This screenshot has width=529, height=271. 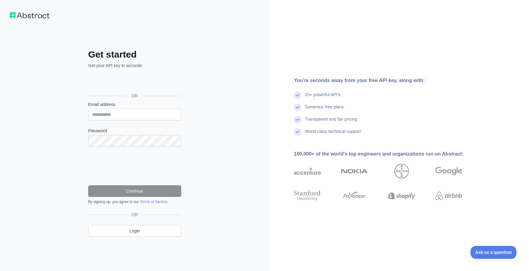 I want to click on div: Transparent and fair pricing, so click(x=331, y=122).